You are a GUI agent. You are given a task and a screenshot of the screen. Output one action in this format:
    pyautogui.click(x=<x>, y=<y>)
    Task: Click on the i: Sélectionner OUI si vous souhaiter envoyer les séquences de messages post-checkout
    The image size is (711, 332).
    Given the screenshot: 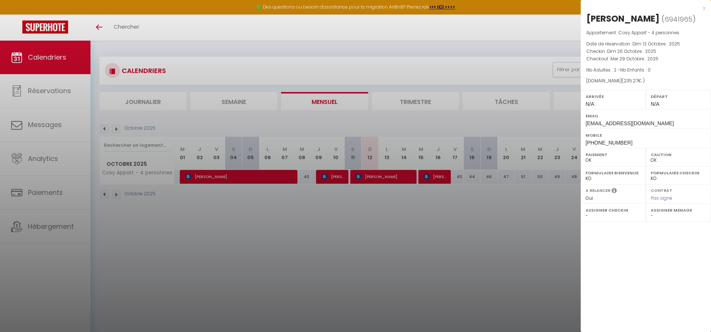 What is the action you would take?
    pyautogui.click(x=614, y=191)
    